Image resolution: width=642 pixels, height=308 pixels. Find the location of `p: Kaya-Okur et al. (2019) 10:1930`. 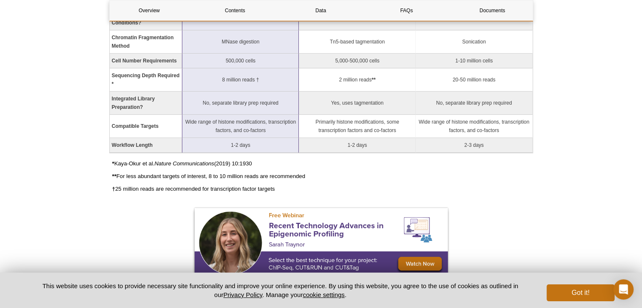

p: Kaya-Okur et al. (2019) 10:1930 is located at coordinates (322, 164).